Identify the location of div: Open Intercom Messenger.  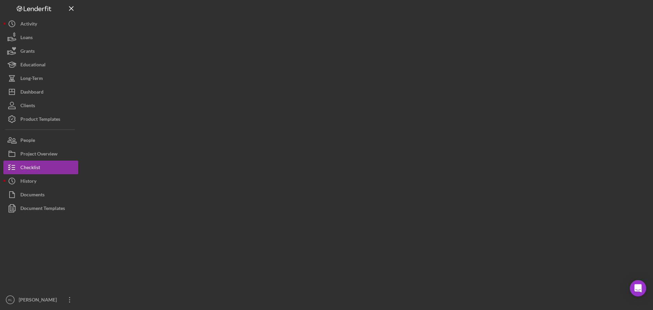
(638, 288).